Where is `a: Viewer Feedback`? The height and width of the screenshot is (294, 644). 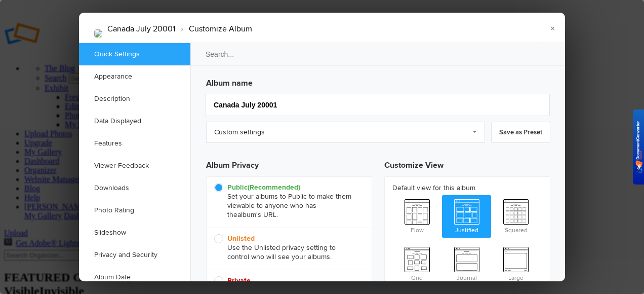
a: Viewer Feedback is located at coordinates (135, 166).